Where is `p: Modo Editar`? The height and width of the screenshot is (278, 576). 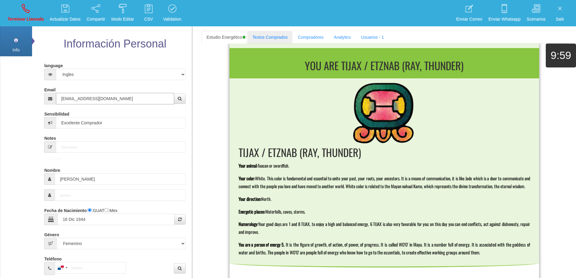
p: Modo Editar is located at coordinates (122, 19).